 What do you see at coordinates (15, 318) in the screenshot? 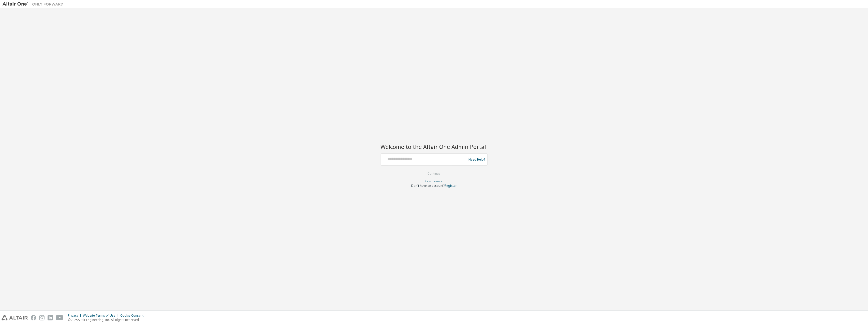
I see `img: altair_logo.svg` at bounding box center [15, 318].